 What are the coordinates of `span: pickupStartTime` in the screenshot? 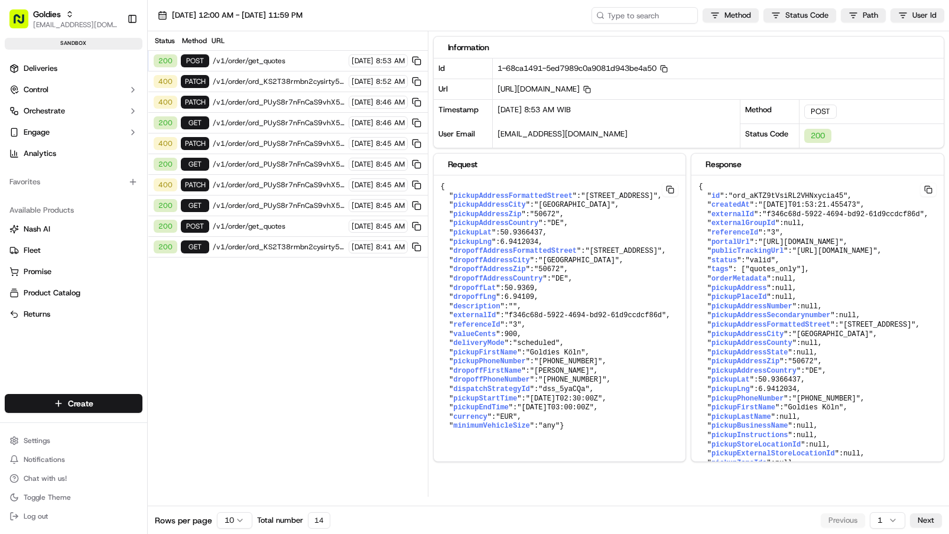 It's located at (485, 399).